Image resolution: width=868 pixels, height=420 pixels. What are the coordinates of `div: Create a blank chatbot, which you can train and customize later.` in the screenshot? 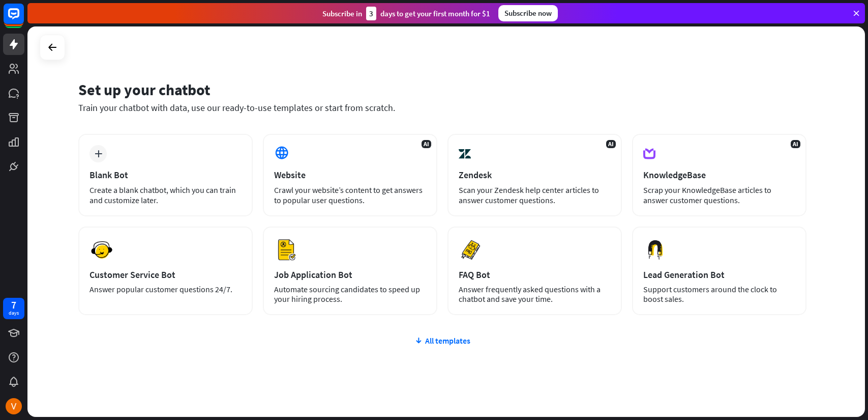 It's located at (165, 195).